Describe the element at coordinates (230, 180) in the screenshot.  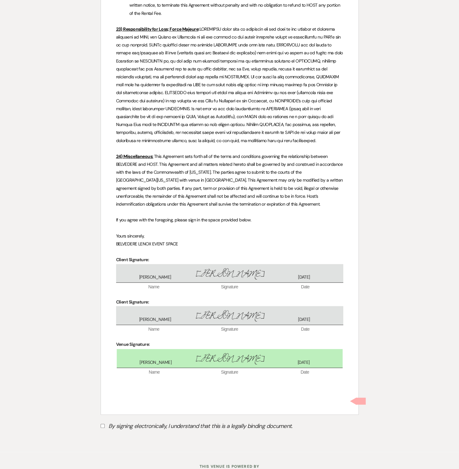
I see `span: This Agreement sets forth all of the terms and conditions governing the relationship between BELV...` at that location.